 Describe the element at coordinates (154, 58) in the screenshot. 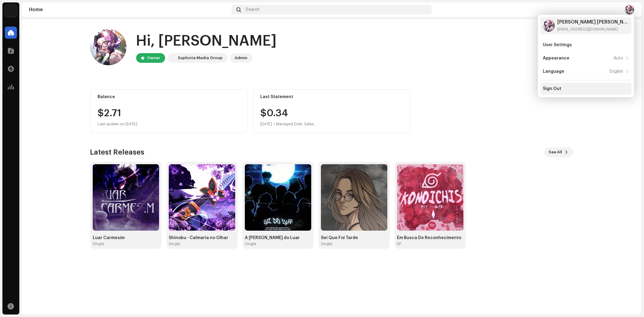

I see `div: Owner` at that location.